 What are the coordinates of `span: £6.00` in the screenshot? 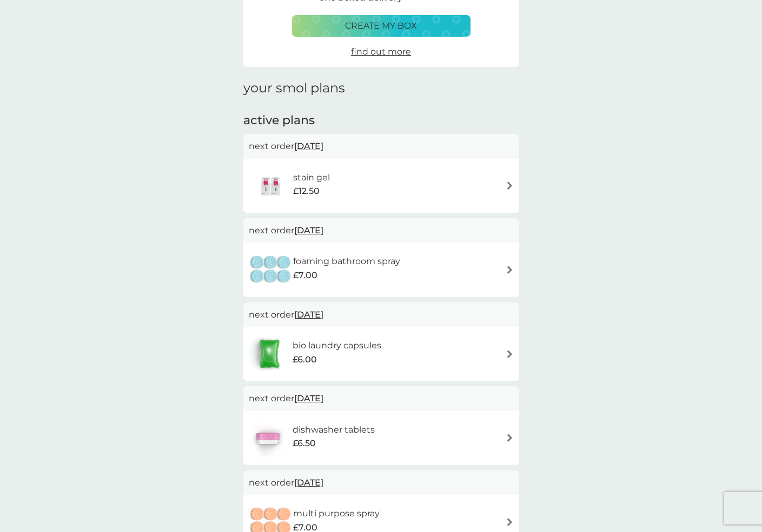 It's located at (305, 360).